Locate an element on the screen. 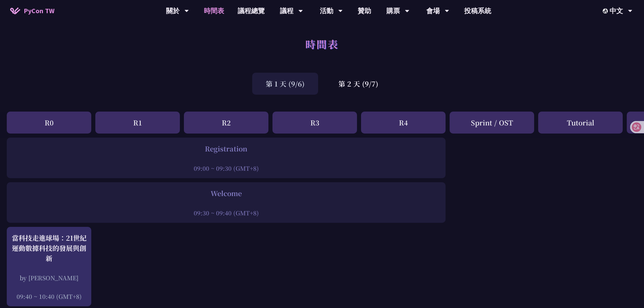  div: 當科技走進球場：21世紀運動數據科技的發展與創新 is located at coordinates (49, 248).